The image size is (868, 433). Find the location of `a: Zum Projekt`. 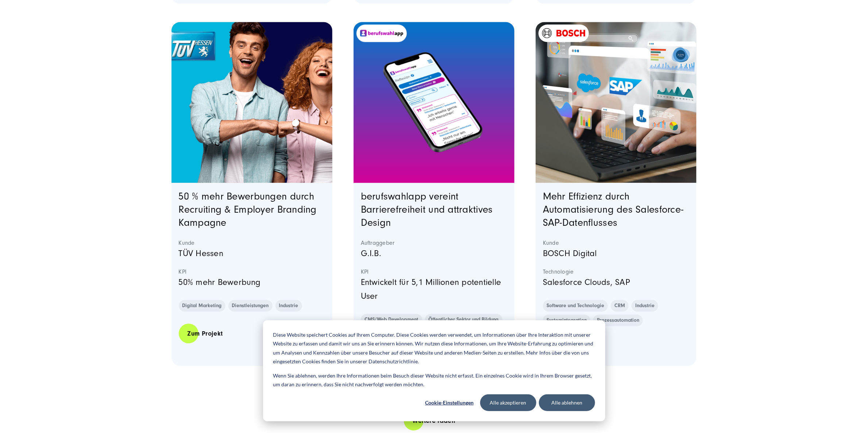

a: Zum Projekt is located at coordinates (205, 333).